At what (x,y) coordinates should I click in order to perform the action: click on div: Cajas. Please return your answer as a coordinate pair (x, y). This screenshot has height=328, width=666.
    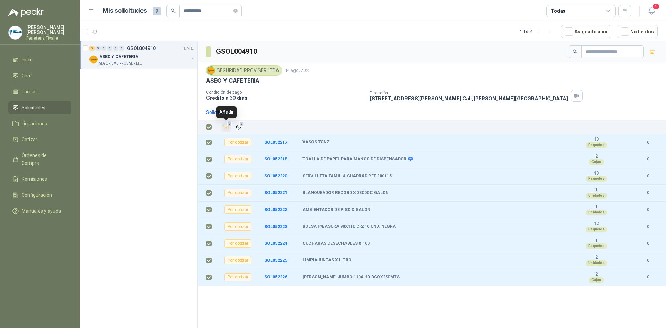
    Looking at the image, I should click on (596, 280).